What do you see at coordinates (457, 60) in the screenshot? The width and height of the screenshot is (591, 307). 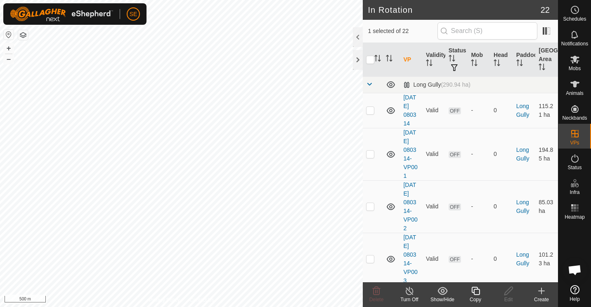 I see `th: Status` at bounding box center [457, 60].